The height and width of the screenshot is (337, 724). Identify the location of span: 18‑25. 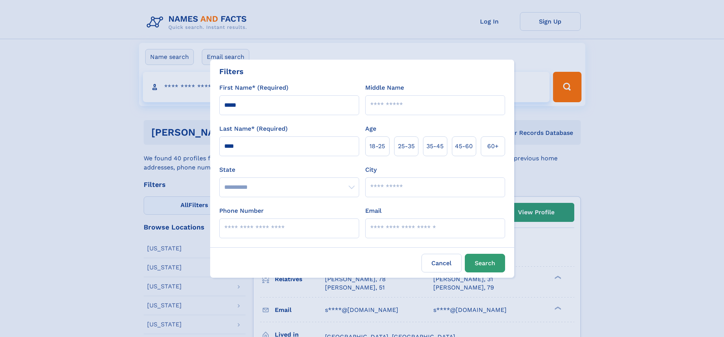
(377, 146).